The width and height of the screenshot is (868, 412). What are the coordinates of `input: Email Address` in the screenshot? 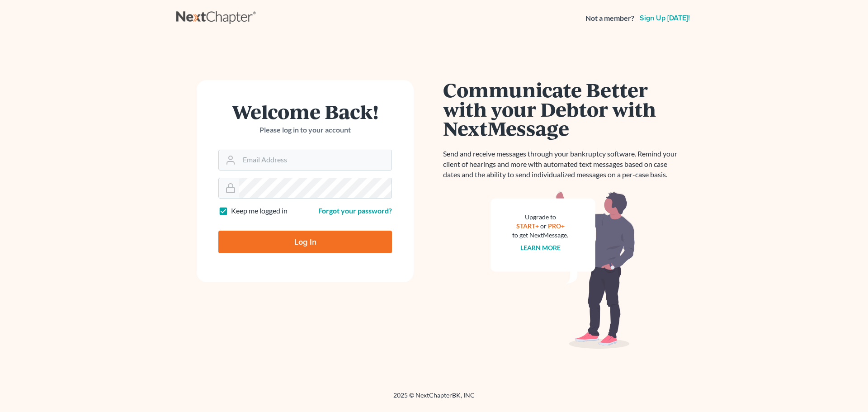 It's located at (315, 160).